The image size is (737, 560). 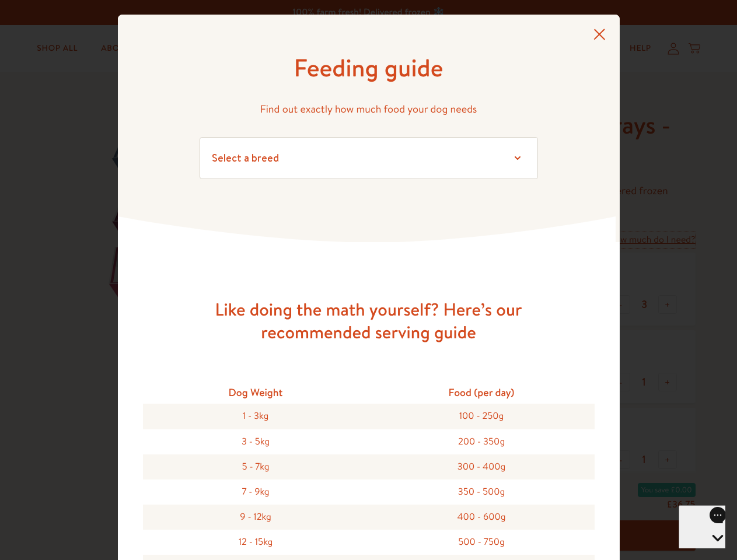 I want to click on div: 7 - 9kg, so click(x=255, y=492).